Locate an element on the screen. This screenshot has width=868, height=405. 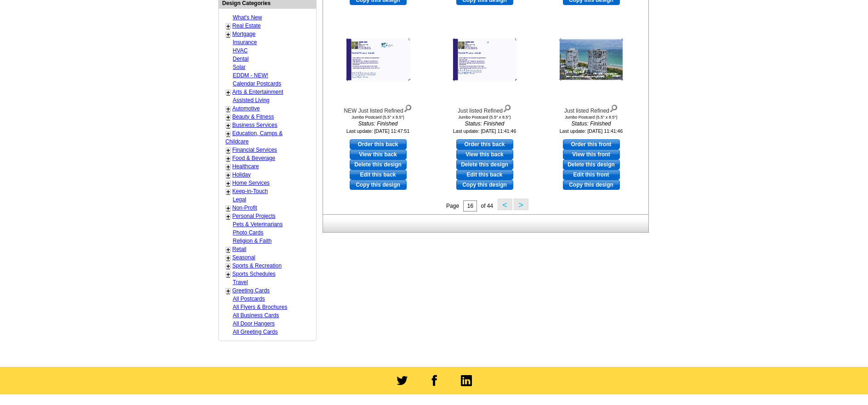
a: Travel is located at coordinates (241, 282).